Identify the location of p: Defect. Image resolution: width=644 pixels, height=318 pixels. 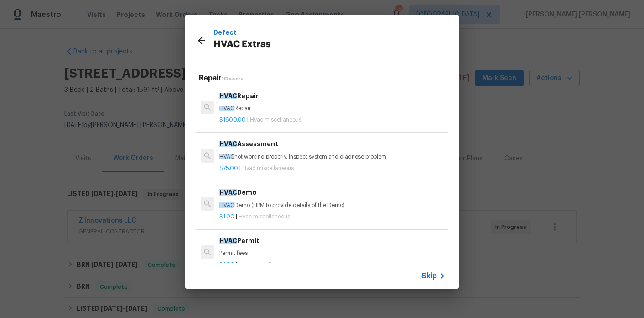
(310, 32).